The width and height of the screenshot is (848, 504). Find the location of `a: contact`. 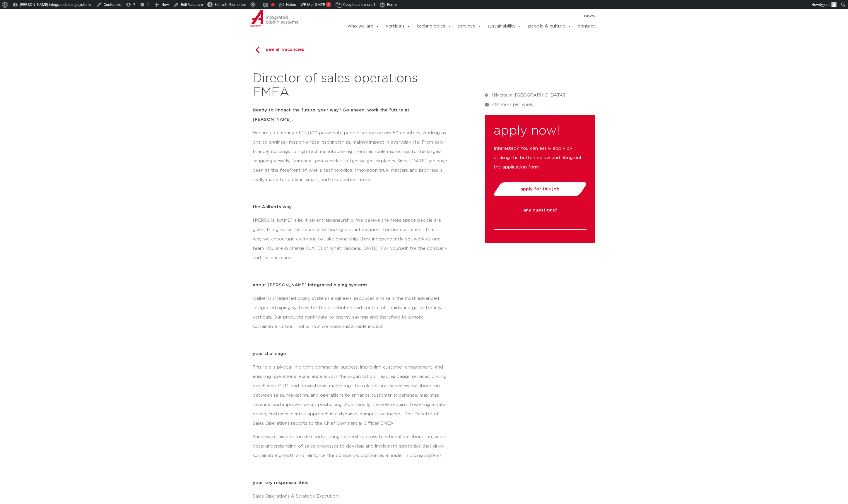

a: contact is located at coordinates (587, 26).